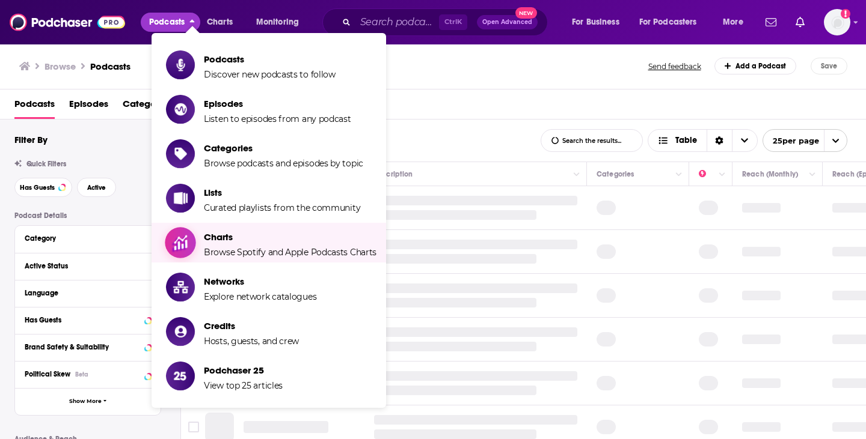  What do you see at coordinates (707, 174) in the screenshot?
I see `div: Power Score` at bounding box center [707, 174].